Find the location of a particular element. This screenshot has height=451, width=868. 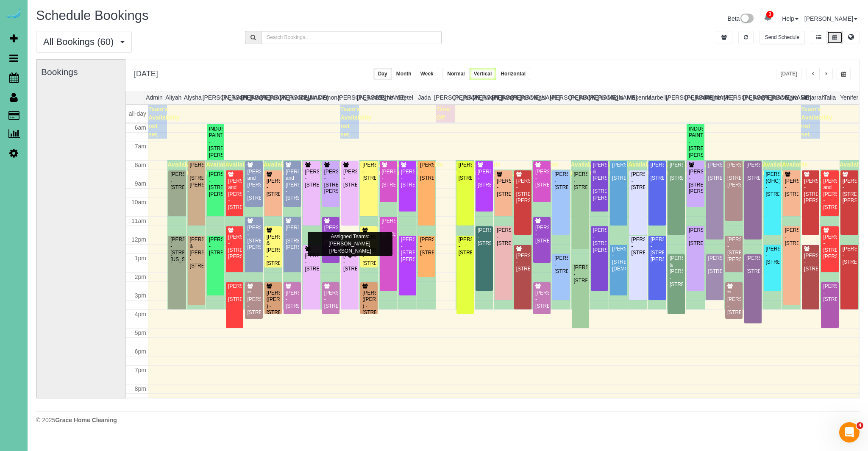

span: 3 is located at coordinates (770, 14).